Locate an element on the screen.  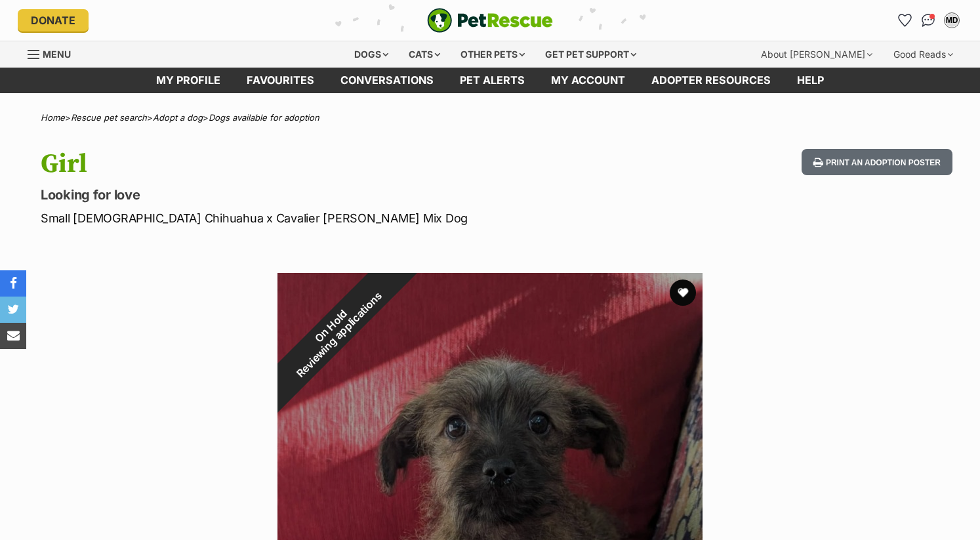
a: Rescue pet search is located at coordinates (109, 118).